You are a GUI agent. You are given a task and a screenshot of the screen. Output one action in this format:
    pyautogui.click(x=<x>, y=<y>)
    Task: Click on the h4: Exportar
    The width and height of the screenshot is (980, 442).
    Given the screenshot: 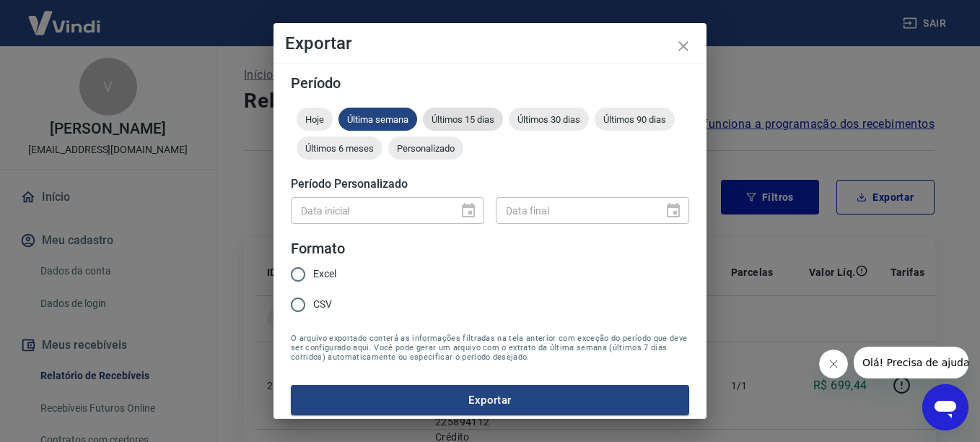 What is the action you would take?
    pyautogui.click(x=490, y=43)
    